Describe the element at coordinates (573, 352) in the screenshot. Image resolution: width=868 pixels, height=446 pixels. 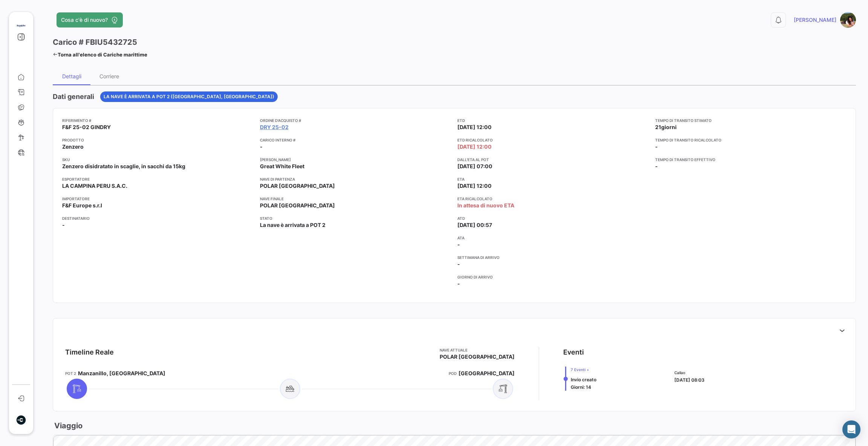
I see `div: Eventi` at that location.